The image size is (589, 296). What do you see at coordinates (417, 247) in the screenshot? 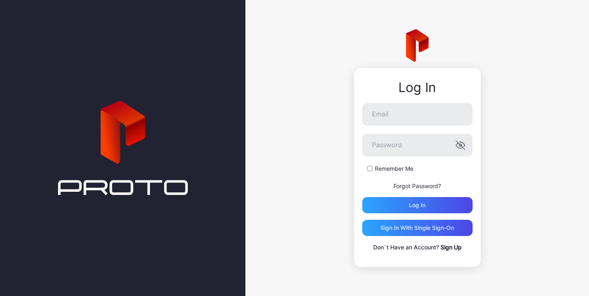
I see `p: Don`t Have an Account?` at bounding box center [417, 247].